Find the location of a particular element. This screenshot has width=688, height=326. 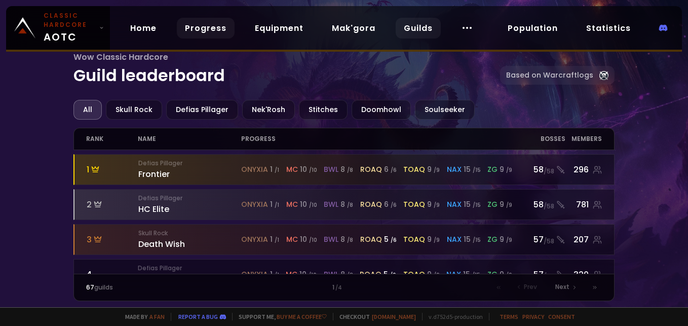

span: Support me, is located at coordinates (279, 316).